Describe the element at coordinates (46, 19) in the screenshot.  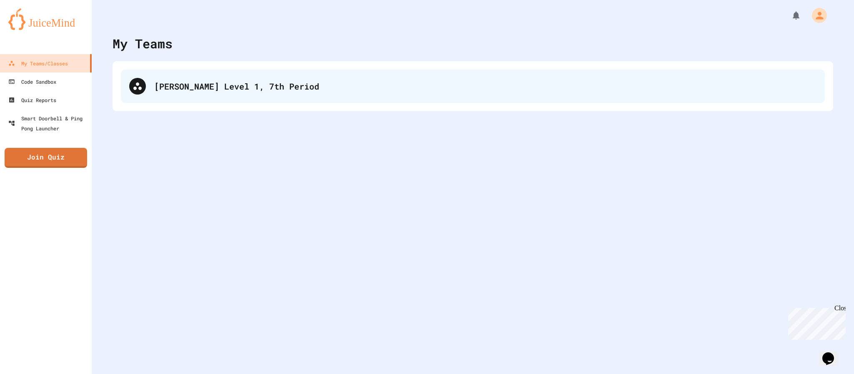
I see `img: logo-orange.svg` at that location.